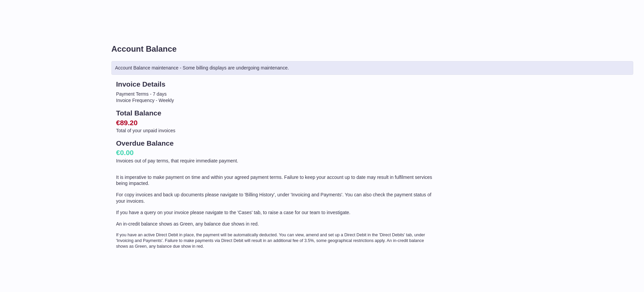 Image resolution: width=644 pixels, height=292 pixels. I want to click on p: If you have an active Direct Debit in place, the payment will be automatically deducted. You can ..., so click(276, 241).